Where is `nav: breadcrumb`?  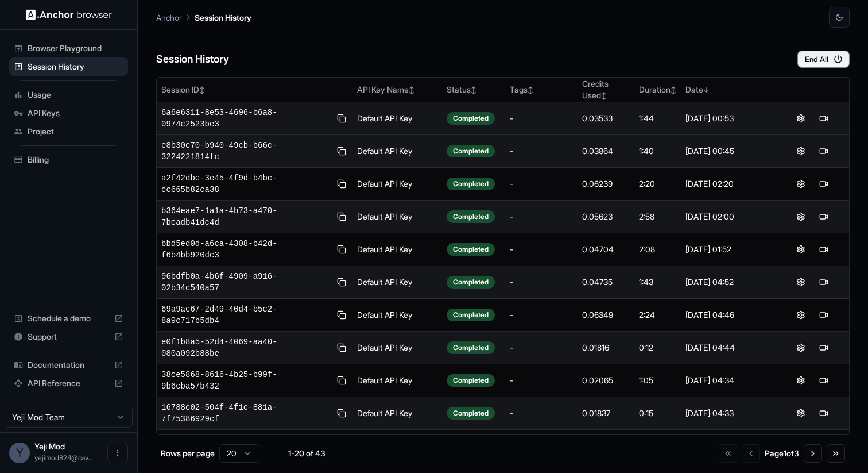 nav: breadcrumb is located at coordinates (204, 17).